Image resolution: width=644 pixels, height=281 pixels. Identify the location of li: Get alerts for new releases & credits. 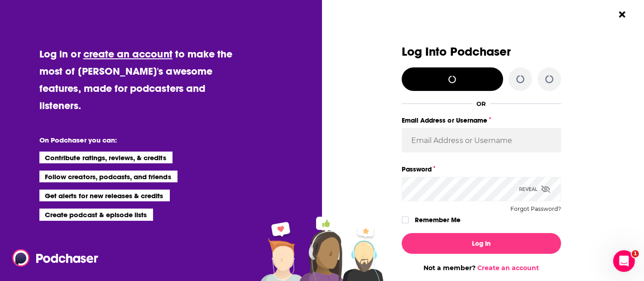
(104, 196).